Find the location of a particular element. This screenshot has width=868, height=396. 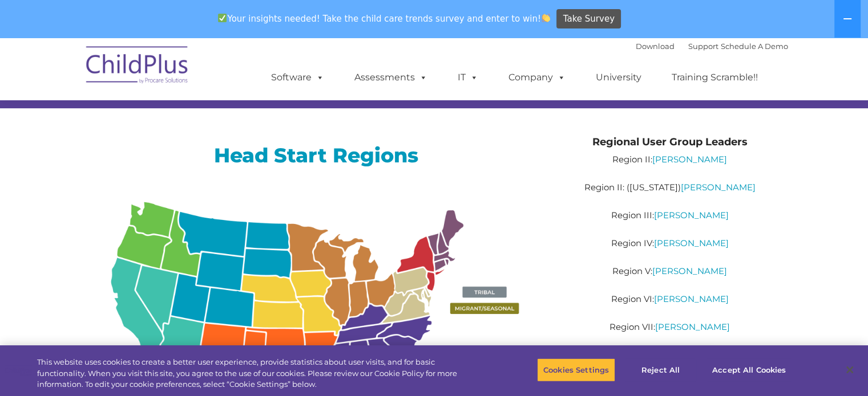

p: Region VI: is located at coordinates (669, 299).